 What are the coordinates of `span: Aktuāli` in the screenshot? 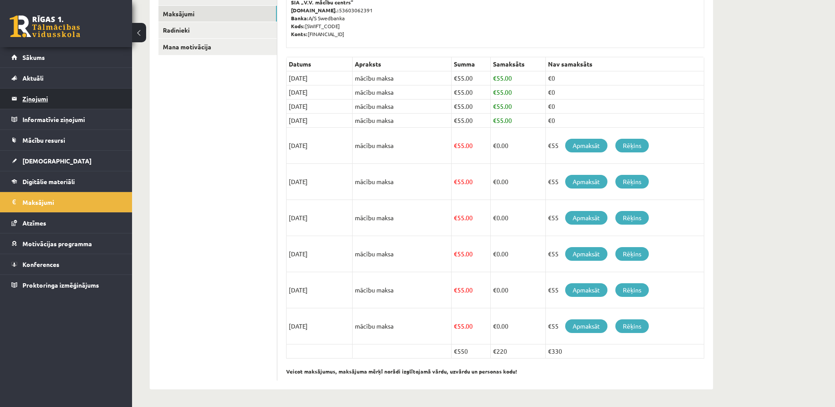 It's located at (33, 78).